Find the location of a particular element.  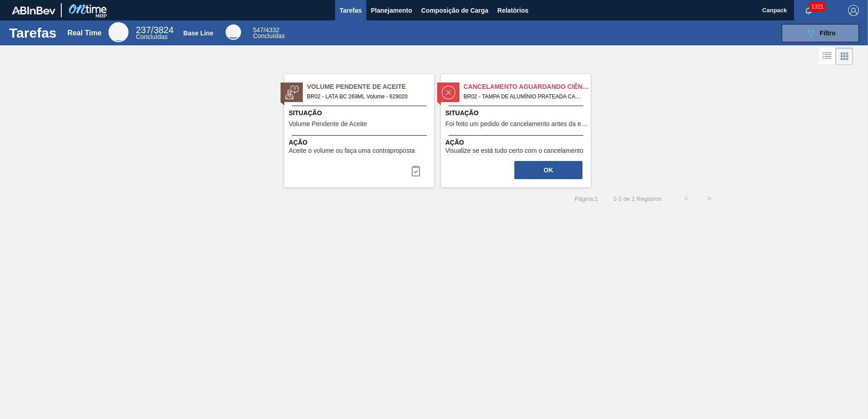

span: Cancelamento aguardando ciência is located at coordinates (527, 86).